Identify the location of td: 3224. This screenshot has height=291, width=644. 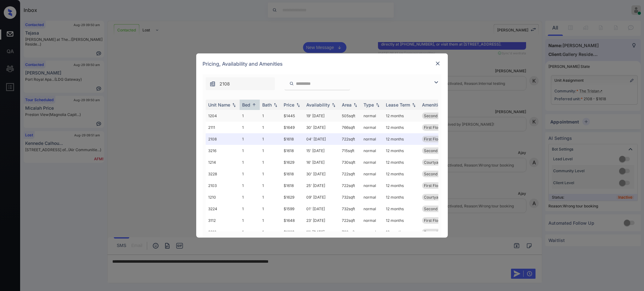
(223, 208).